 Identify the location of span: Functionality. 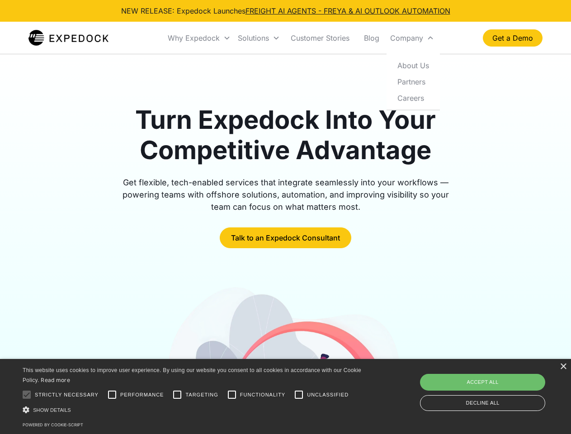
(263, 395).